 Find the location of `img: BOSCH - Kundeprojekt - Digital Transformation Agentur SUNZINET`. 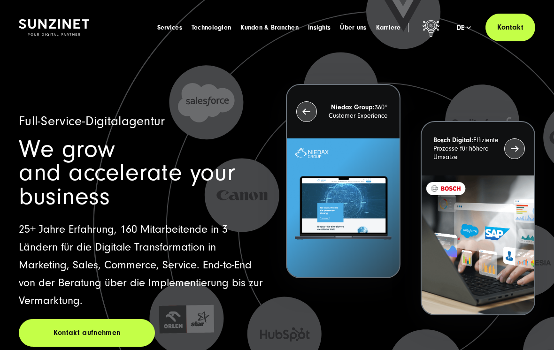

img: BOSCH - Kundeprojekt - Digital Transformation Agentur SUNZINET is located at coordinates (478, 245).